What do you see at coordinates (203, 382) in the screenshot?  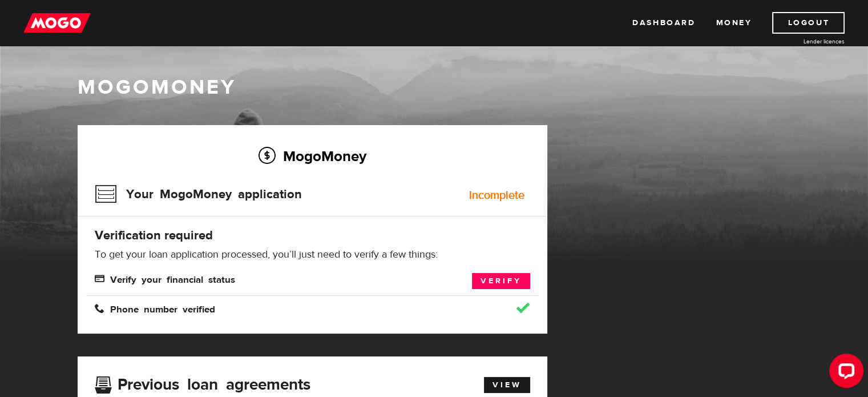 I see `h3: Previous loan agreements` at bounding box center [203, 382].